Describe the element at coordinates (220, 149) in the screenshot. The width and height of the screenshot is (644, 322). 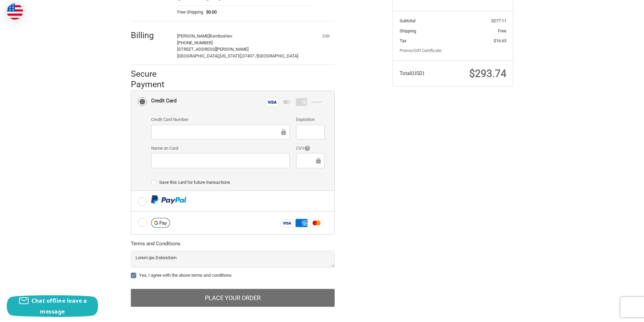
I see `label: Name on Card` at that location.